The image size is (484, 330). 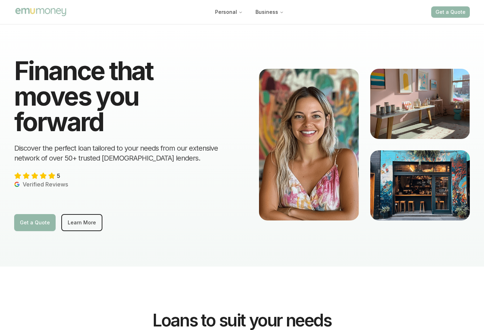 What do you see at coordinates (229, 12) in the screenshot?
I see `button: Personal` at bounding box center [229, 12].